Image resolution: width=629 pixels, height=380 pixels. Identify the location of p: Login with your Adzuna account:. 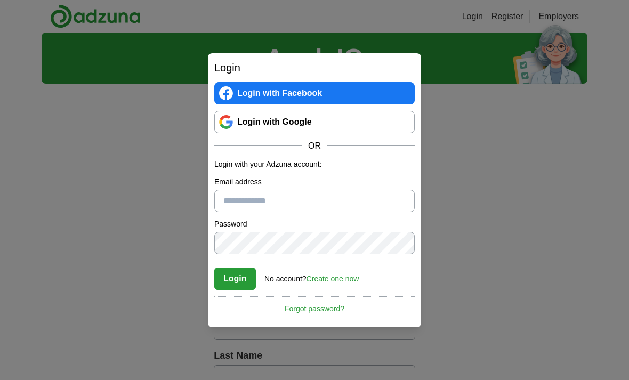
(315, 164).